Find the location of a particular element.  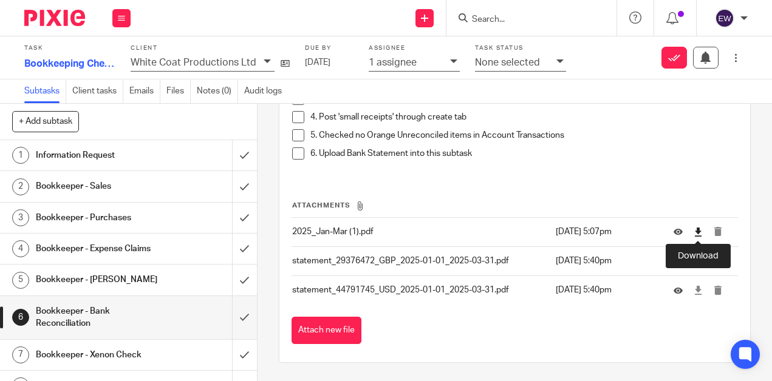

label: Task status is located at coordinates (520, 48).